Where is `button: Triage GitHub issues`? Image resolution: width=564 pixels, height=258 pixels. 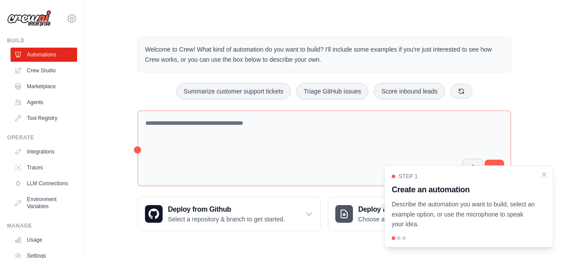
button: Triage GitHub issues is located at coordinates (332, 91).